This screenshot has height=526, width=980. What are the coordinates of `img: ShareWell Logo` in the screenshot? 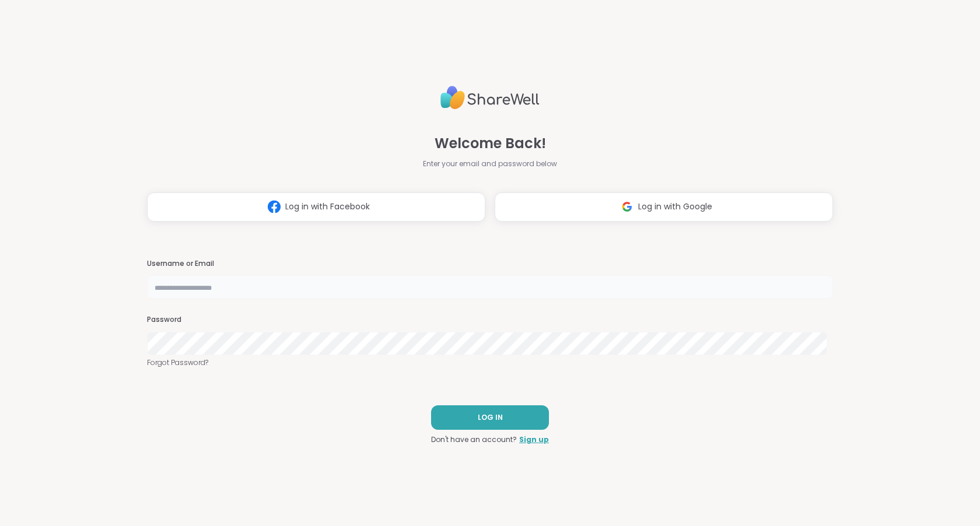 It's located at (490, 98).